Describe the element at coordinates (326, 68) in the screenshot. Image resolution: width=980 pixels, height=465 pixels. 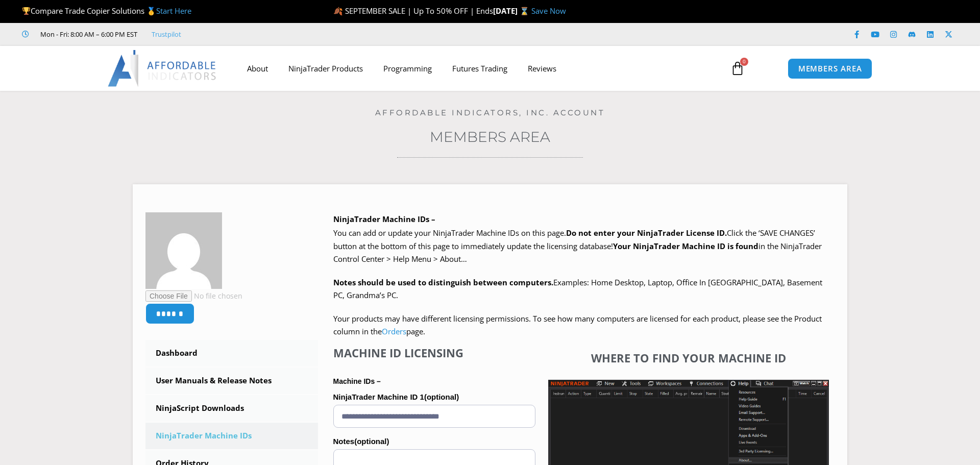
I see `a: NinjaTrader Products` at that location.